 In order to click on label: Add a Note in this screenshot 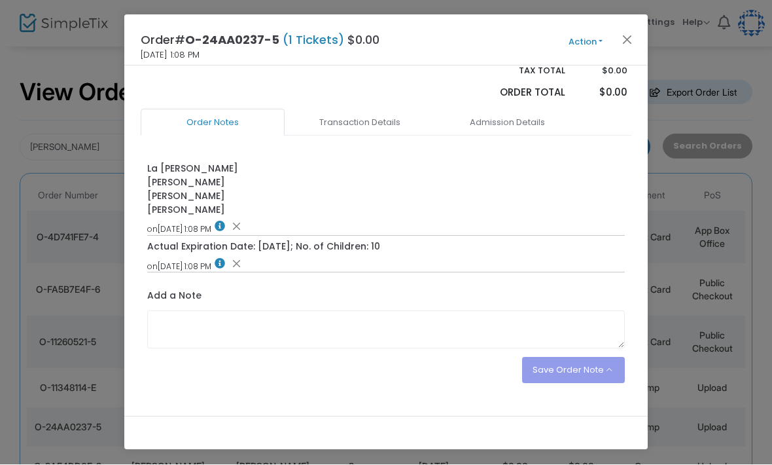, I will do `click(174, 298)`.